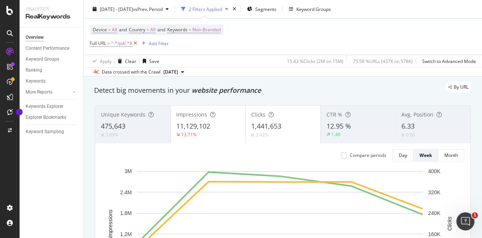  What do you see at coordinates (434, 234) in the screenshot?
I see `text: 160K` at bounding box center [434, 234].